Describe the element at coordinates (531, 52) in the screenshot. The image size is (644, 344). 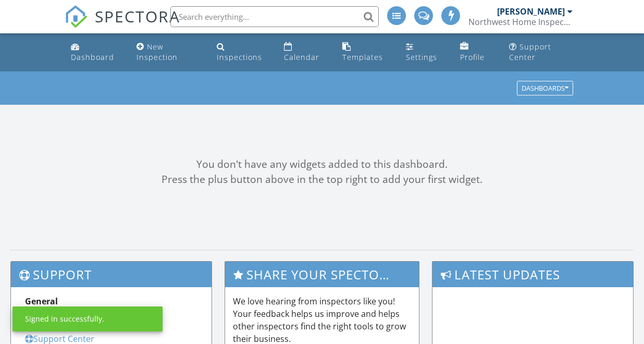
I see `div: Support Center` at that location.